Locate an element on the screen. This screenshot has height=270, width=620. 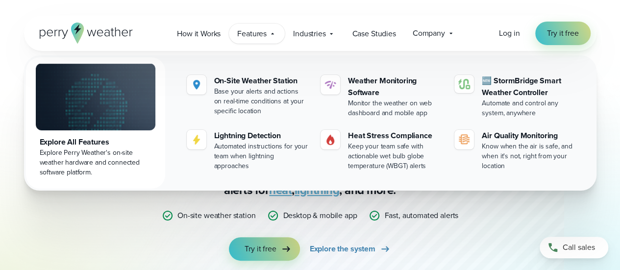
a: Explore All Features Explore Perry Weather's on-site weather hardware and connected software plat... is located at coordinates (96, 123).